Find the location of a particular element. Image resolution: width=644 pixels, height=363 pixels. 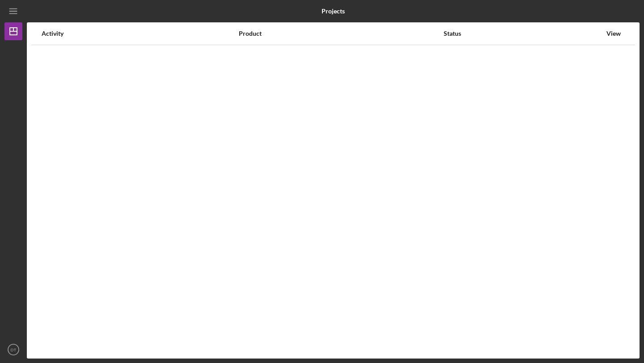

text: DT is located at coordinates (14, 349).